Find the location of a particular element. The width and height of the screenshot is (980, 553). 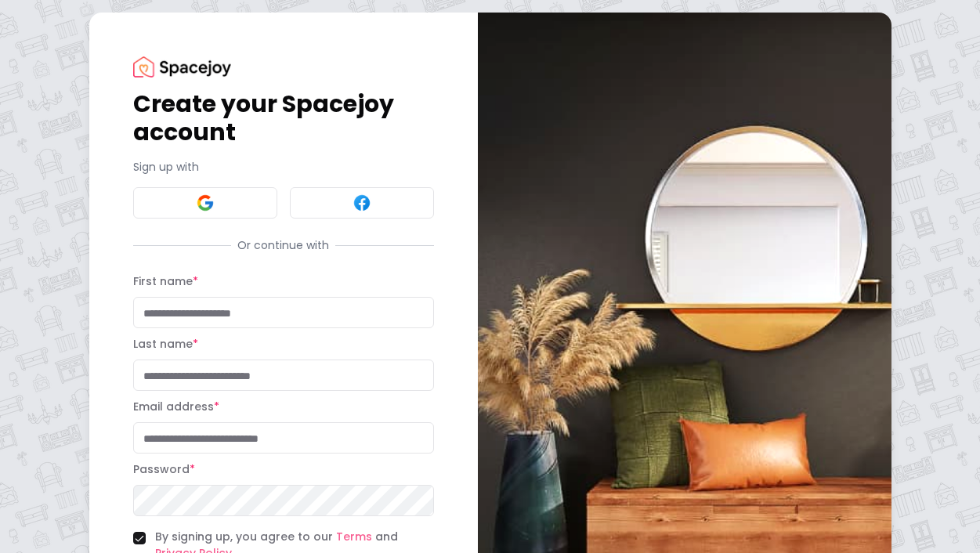

img: Google signin is located at coordinates (205, 203).